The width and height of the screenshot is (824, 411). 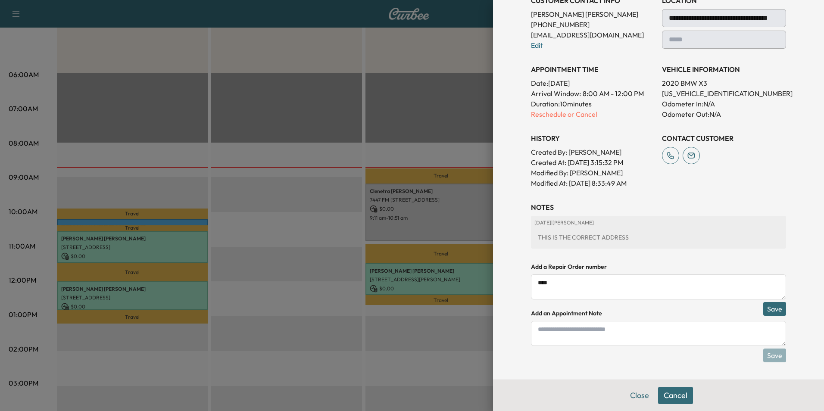 What do you see at coordinates (724, 104) in the screenshot?
I see `p: Odometer In: N/A` at bounding box center [724, 104].